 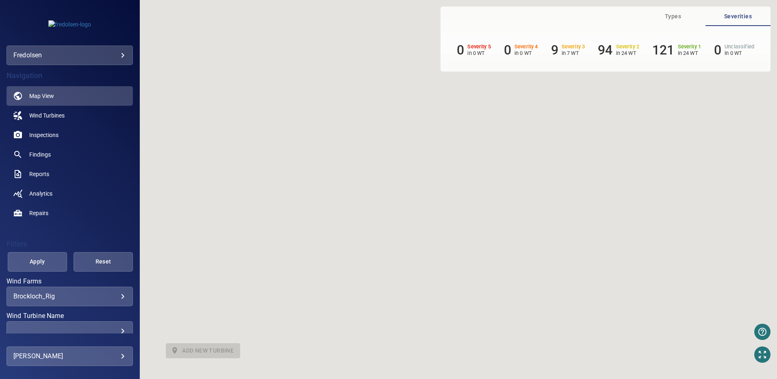 What do you see at coordinates (663, 50) in the screenshot?
I see `h6: 121` at bounding box center [663, 50].